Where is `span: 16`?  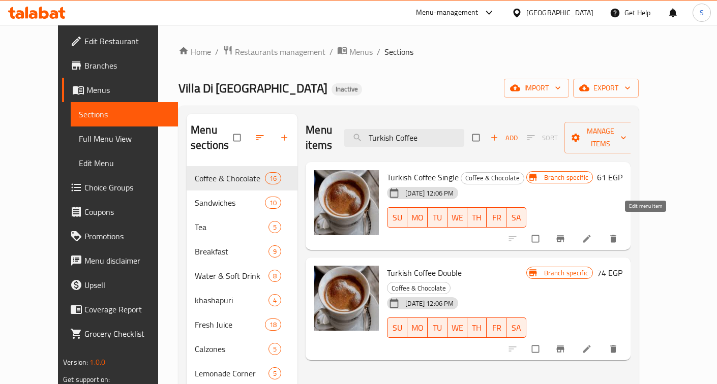 span: 16 is located at coordinates (273, 178).